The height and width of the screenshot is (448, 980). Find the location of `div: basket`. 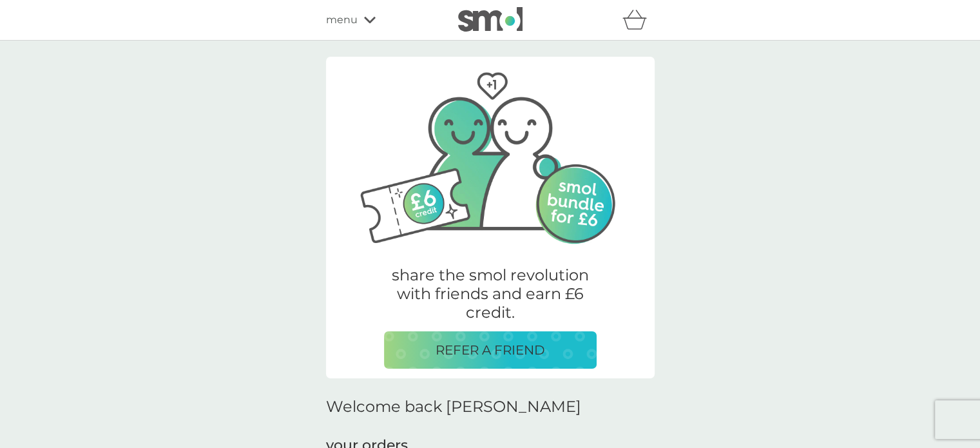

div: basket is located at coordinates (638, 20).